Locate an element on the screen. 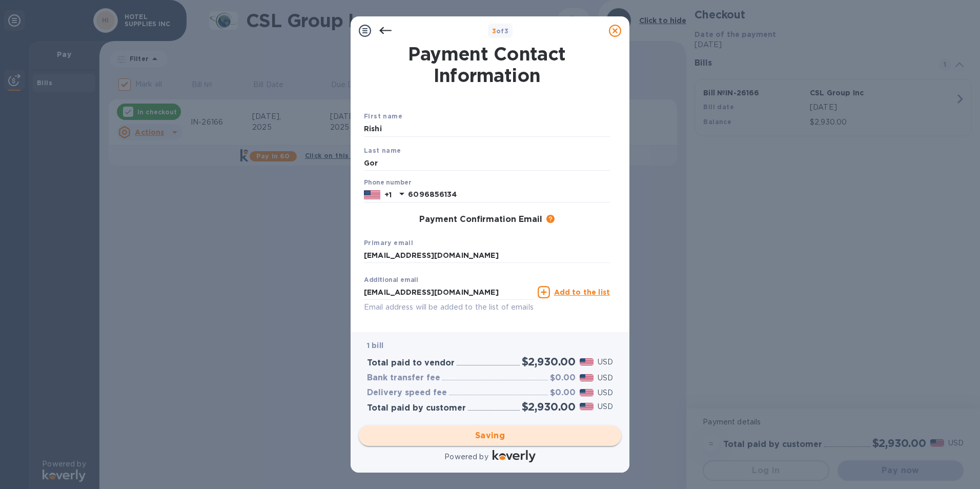 This screenshot has width=980, height=489. u: Add to the list is located at coordinates (582, 292).